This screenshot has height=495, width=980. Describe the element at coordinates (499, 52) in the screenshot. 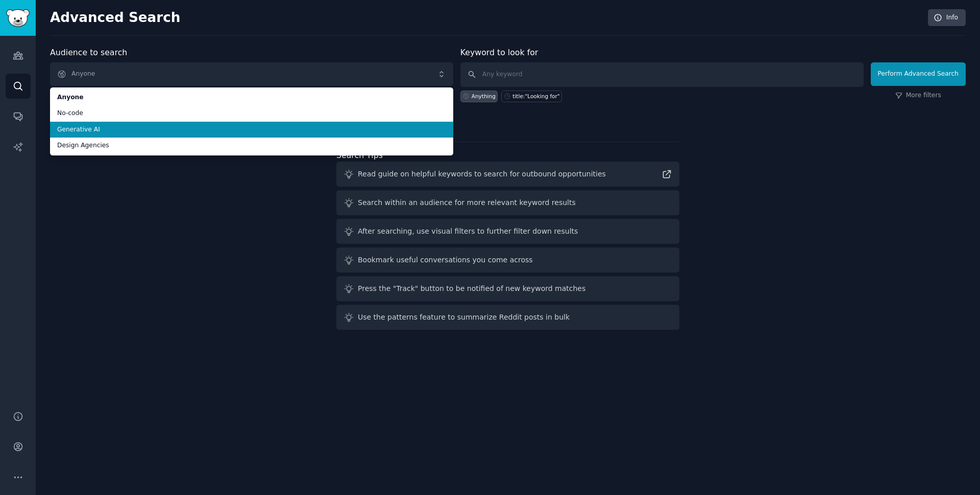

I see `label: Keyword to look for` at that location.